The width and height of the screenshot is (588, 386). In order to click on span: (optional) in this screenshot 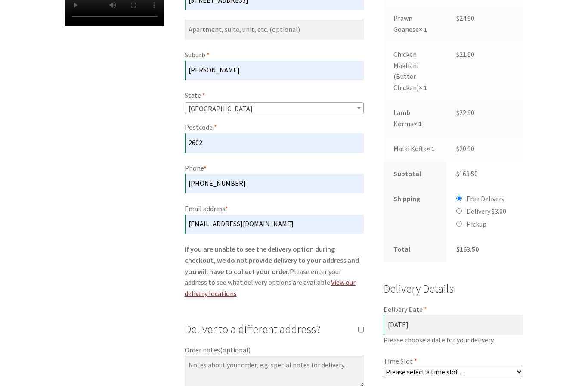, I will do `click(235, 349)`.